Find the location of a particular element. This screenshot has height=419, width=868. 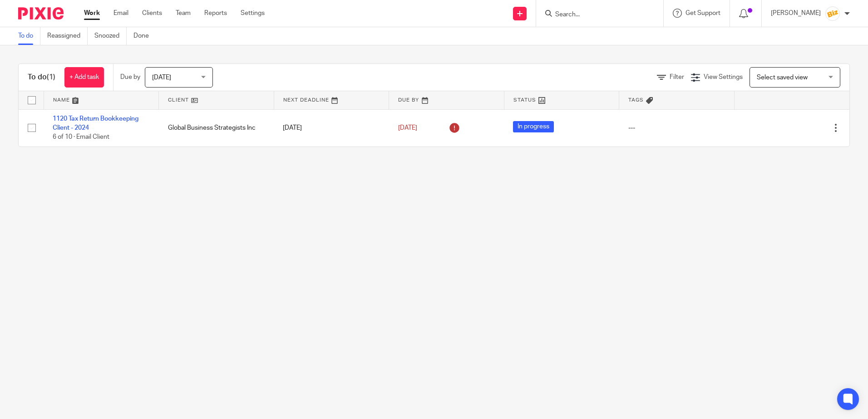

span: Filter is located at coordinates (677, 77).